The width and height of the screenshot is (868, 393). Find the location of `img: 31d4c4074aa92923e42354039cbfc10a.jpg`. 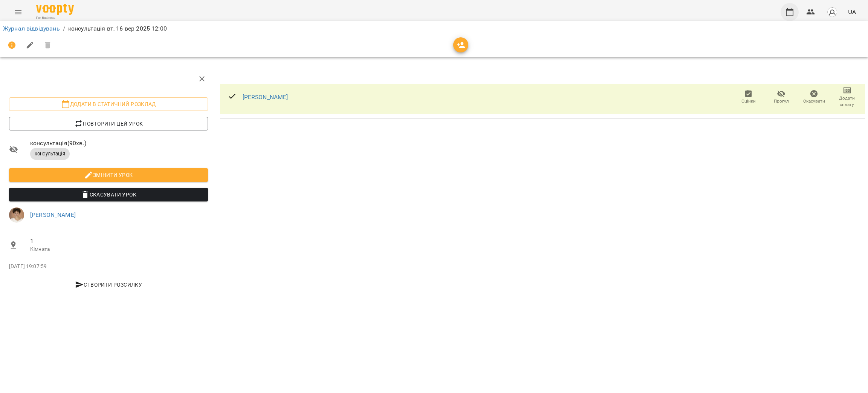

img: 31d4c4074aa92923e42354039cbfc10a.jpg is located at coordinates (17, 215).